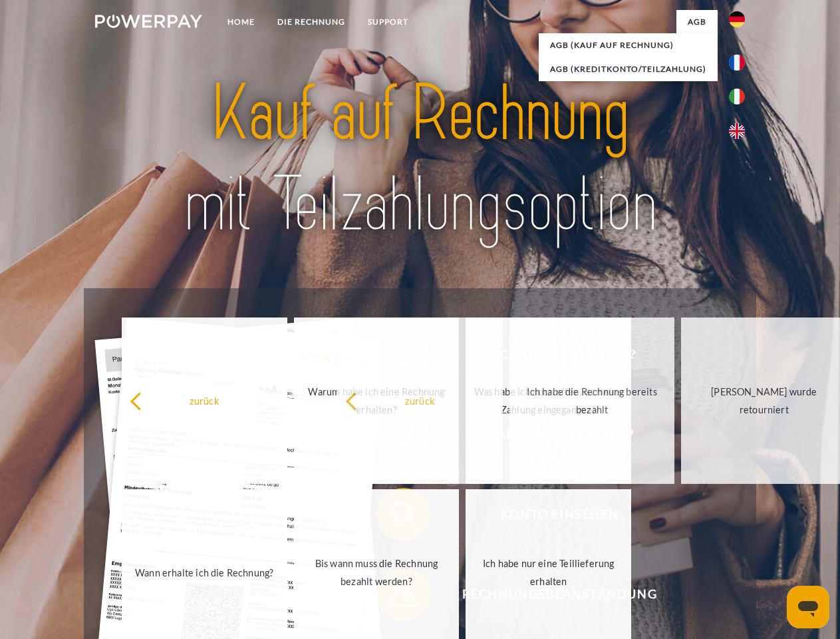  I want to click on div: Wann erhalte ich die Rechnung?, so click(204, 572).